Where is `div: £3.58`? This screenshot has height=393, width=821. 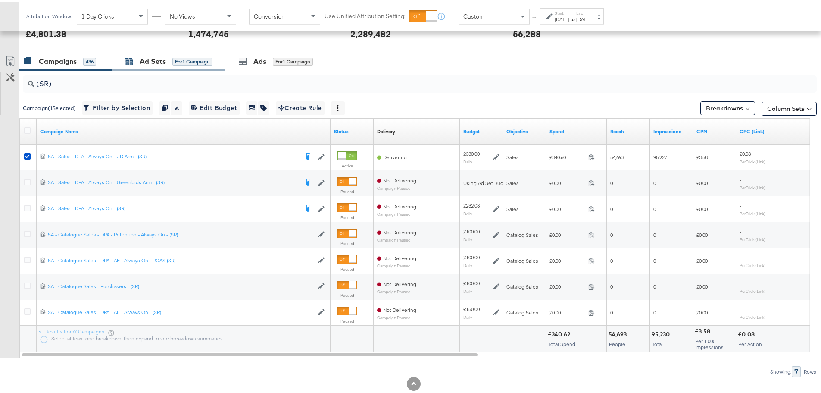
div: £3.58 is located at coordinates (704, 329).